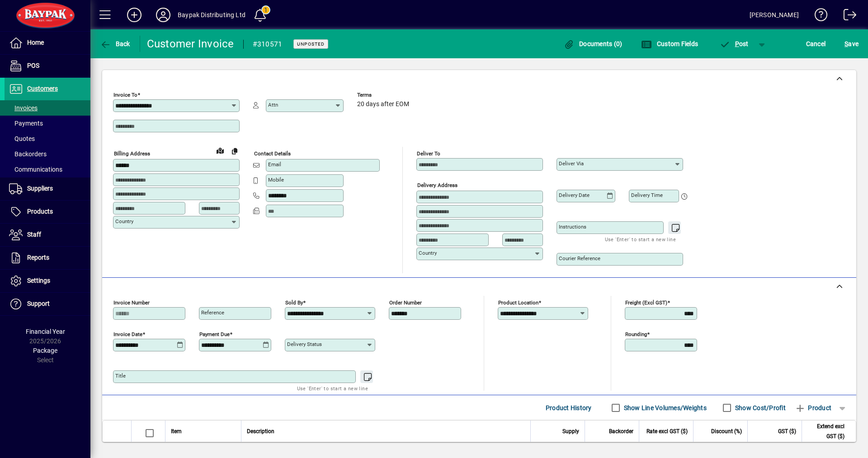  I want to click on button: Post, so click(734, 44).